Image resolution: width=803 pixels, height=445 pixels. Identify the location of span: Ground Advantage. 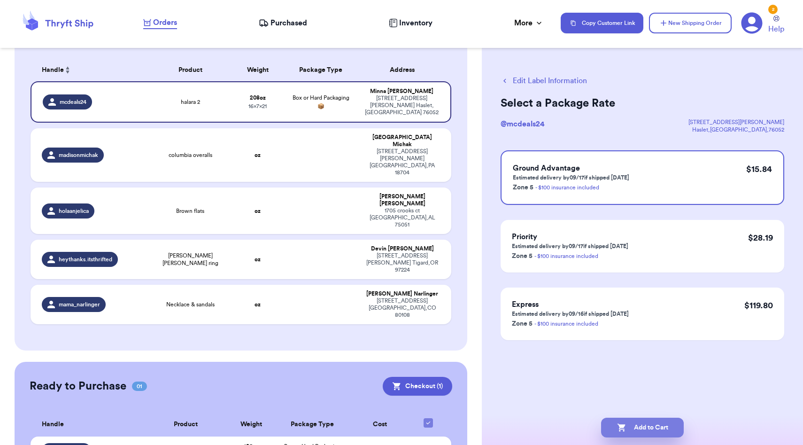
(546, 168).